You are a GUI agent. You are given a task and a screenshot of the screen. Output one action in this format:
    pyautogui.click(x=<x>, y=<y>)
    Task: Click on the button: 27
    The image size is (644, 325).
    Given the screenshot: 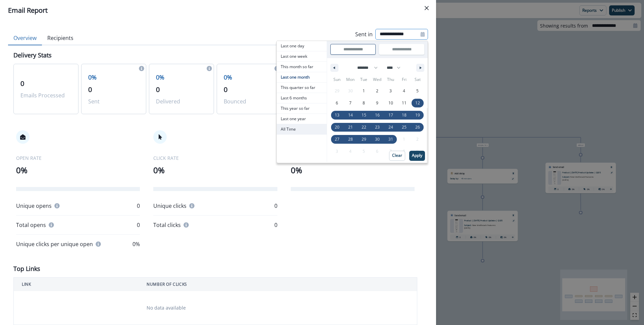 What is the action you would take?
    pyautogui.click(x=337, y=139)
    